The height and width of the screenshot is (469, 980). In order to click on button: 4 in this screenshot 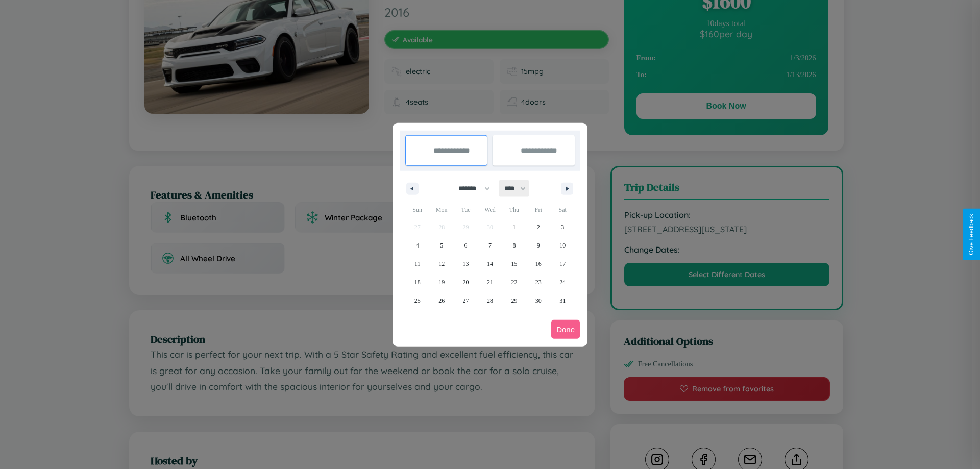, I will do `click(417, 245)`.